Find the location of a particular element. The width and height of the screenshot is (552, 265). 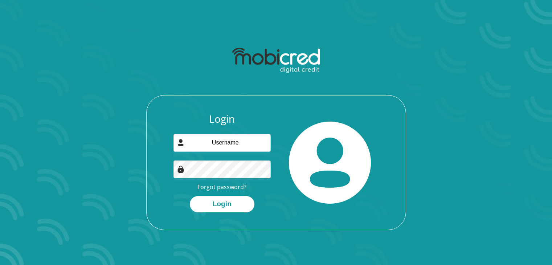

input: Username is located at coordinates (222, 143).